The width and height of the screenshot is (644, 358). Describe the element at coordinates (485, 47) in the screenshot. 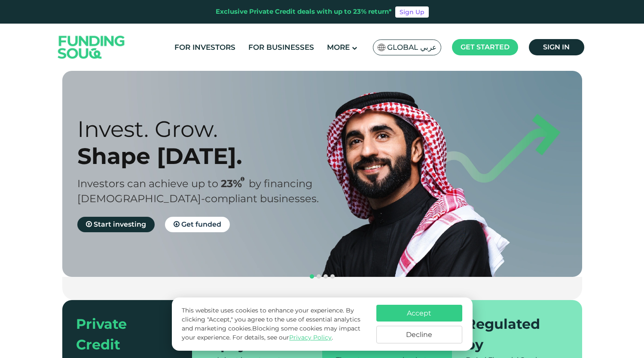

I see `span: Get started` at that location.